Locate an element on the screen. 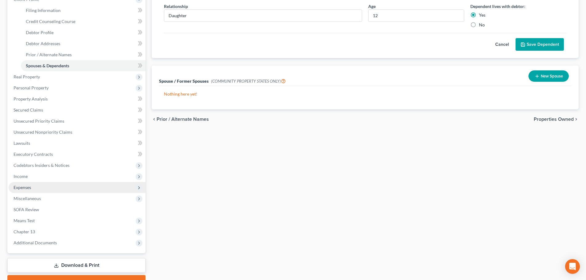 This screenshot has height=280, width=586. span: Credit Counseling Course is located at coordinates (50, 21).